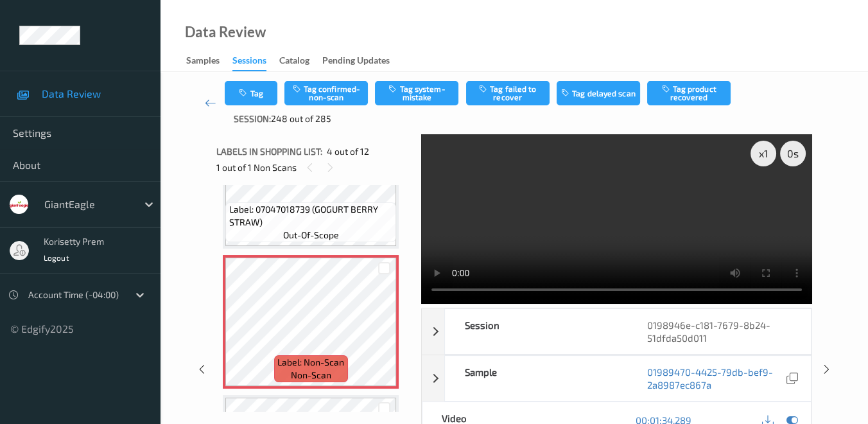 The height and width of the screenshot is (424, 868). What do you see at coordinates (719, 332) in the screenshot?
I see `div: 0198946e-c181-7679-8b24-51dfda50d011` at bounding box center [719, 332].